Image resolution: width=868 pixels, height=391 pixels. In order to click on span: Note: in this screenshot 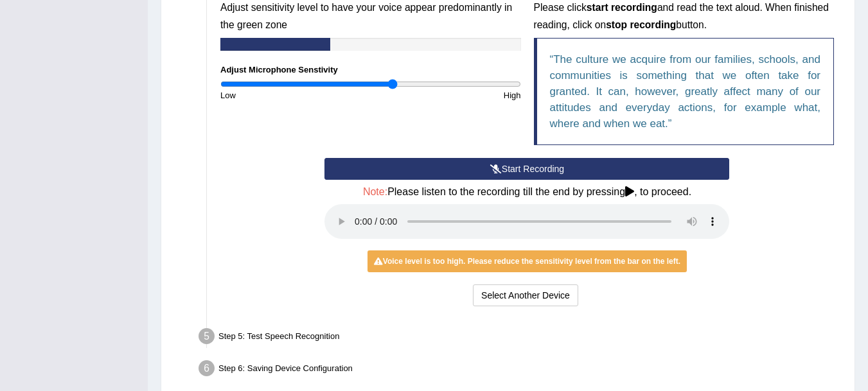, I will do `click(375, 192)`.